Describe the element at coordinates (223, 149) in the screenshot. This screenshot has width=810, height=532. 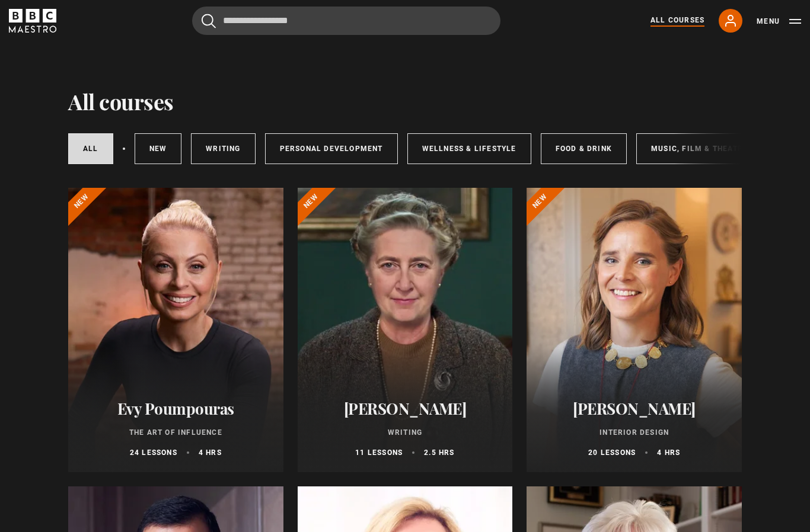
I see `a: Writing` at that location.